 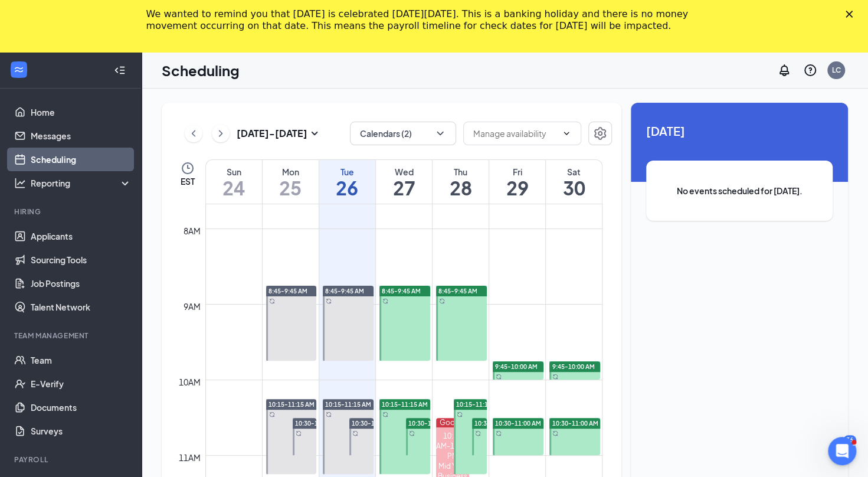 I want to click on div: 36, so click(x=850, y=439).